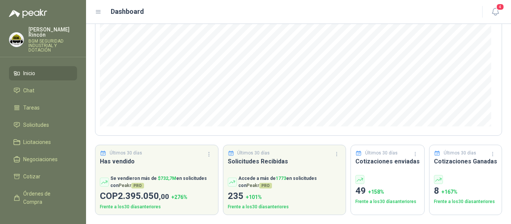  Describe the element at coordinates (465, 161) in the screenshot. I see `h3: Cotizaciones Ganadas` at that location.